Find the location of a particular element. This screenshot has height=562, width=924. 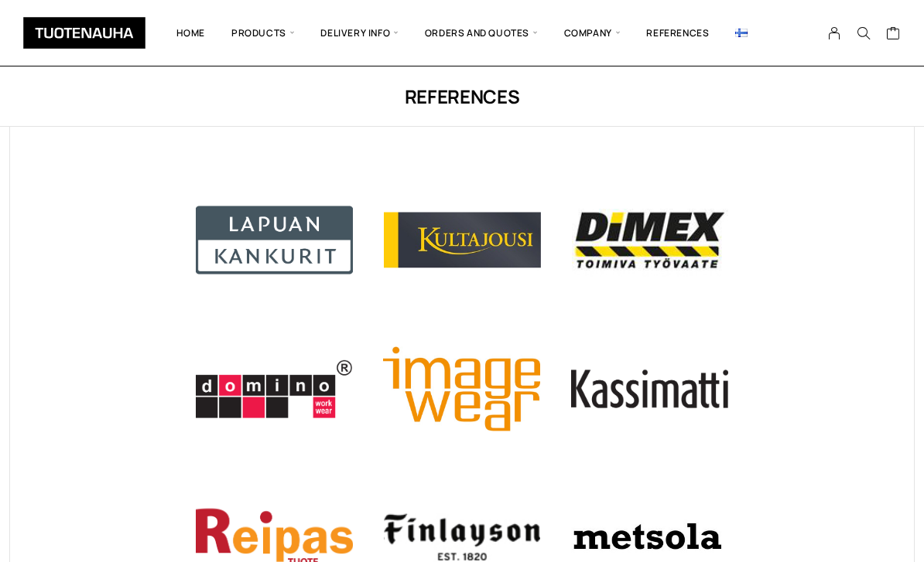

img: Tuotenauha Oy is located at coordinates (84, 32).